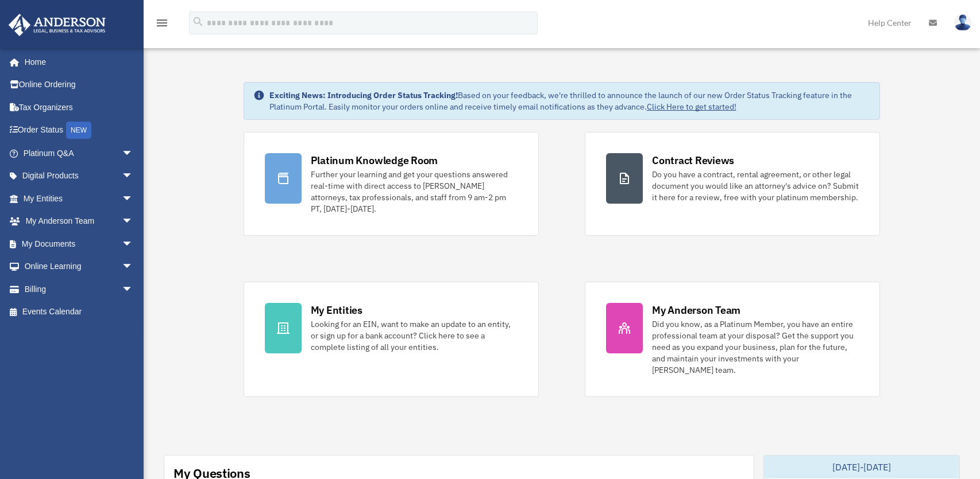 The width and height of the screenshot is (980, 479). I want to click on a: Order StatusNEW, so click(80, 130).